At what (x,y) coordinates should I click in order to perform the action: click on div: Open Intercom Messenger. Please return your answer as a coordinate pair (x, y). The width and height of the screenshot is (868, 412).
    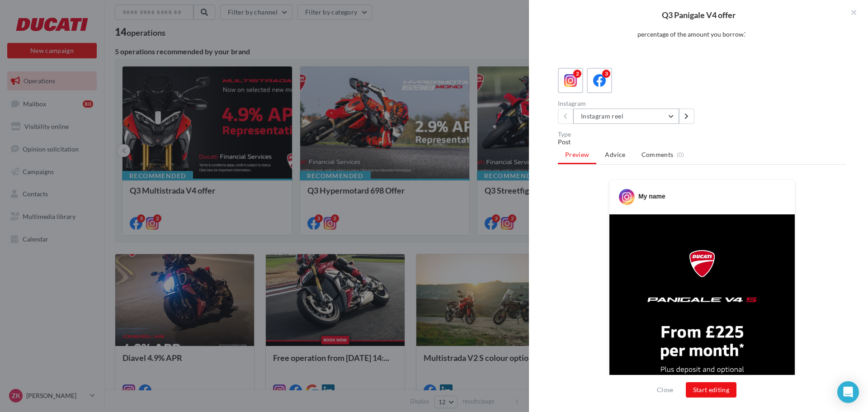
    Looking at the image, I should click on (848, 392).